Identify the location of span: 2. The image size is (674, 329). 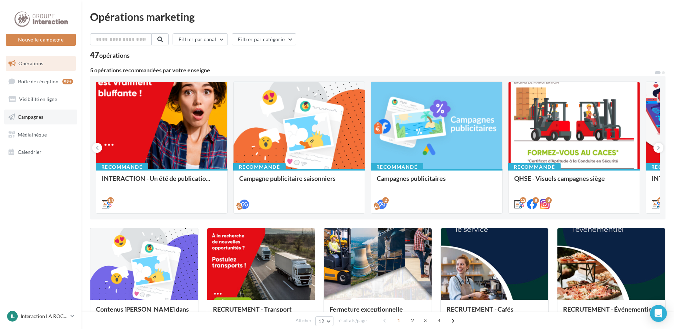
(413, 320).